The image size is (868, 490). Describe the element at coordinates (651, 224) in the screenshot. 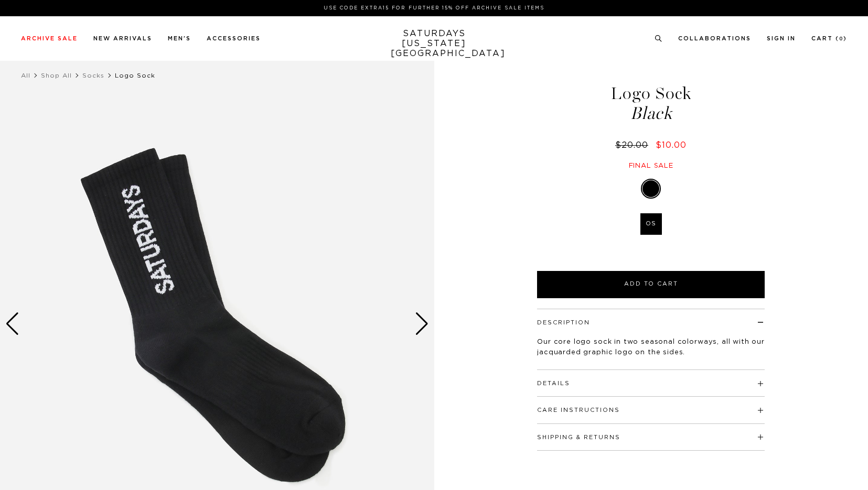

I see `label: OS` at that location.